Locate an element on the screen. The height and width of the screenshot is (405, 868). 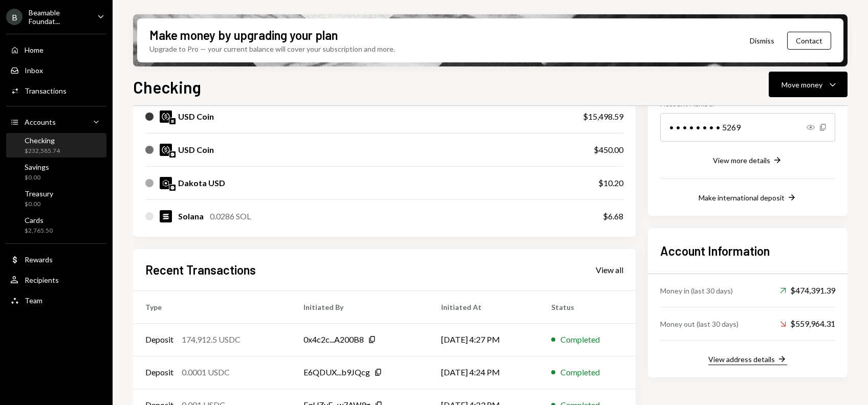
a: Team is located at coordinates (56, 300).